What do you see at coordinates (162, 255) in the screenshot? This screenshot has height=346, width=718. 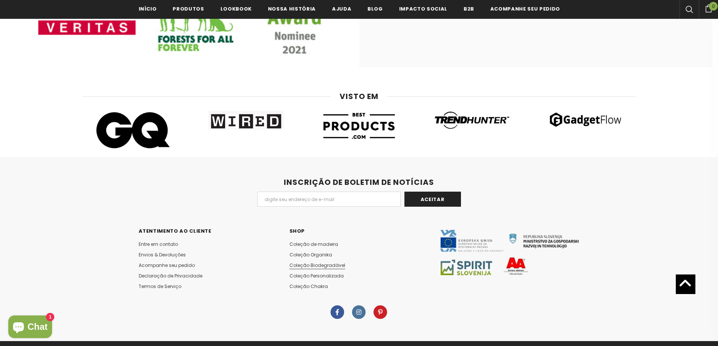 I see `a: Envios & Devoluções` at bounding box center [162, 255].